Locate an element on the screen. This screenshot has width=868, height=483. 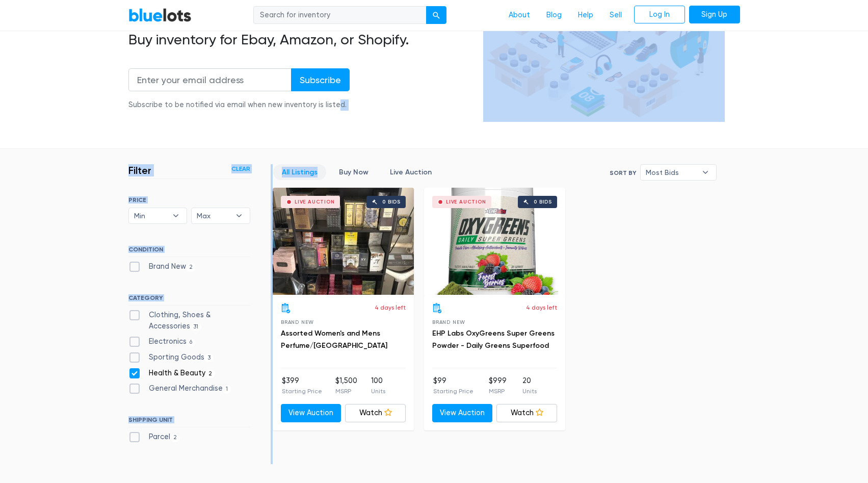
h6: PRICE is located at coordinates (189, 200).